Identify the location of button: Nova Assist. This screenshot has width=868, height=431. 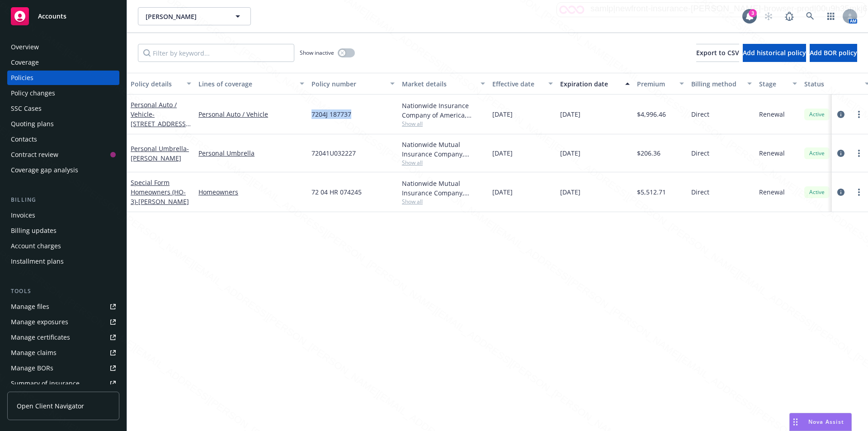
(821, 422).